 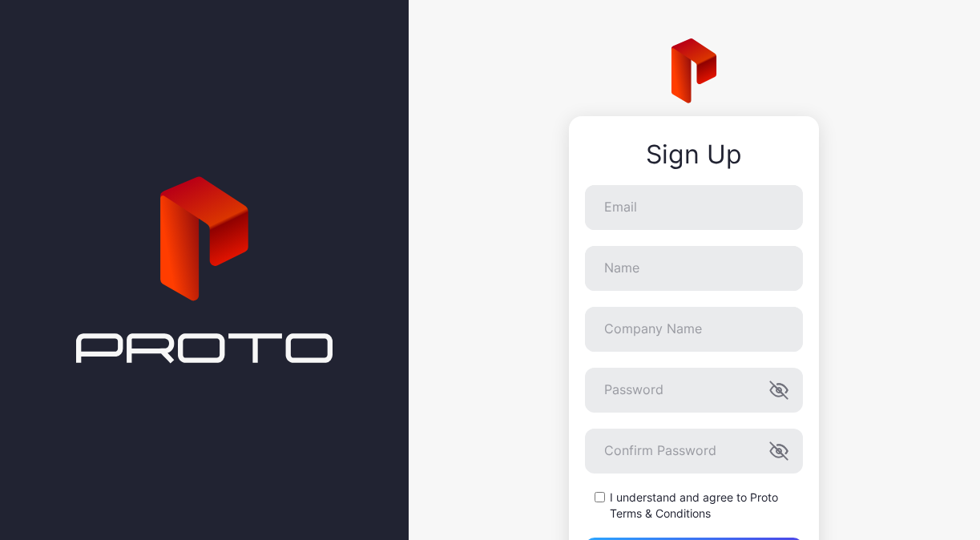 What do you see at coordinates (694, 451) in the screenshot?
I see `input: Confirm Password` at bounding box center [694, 451].